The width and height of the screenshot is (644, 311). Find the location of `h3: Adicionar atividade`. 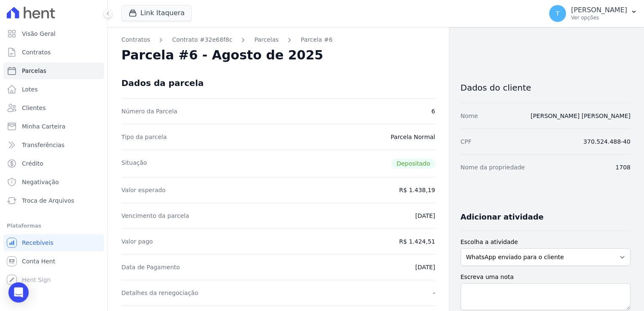

h3: Adicionar atividade is located at coordinates (502, 217).